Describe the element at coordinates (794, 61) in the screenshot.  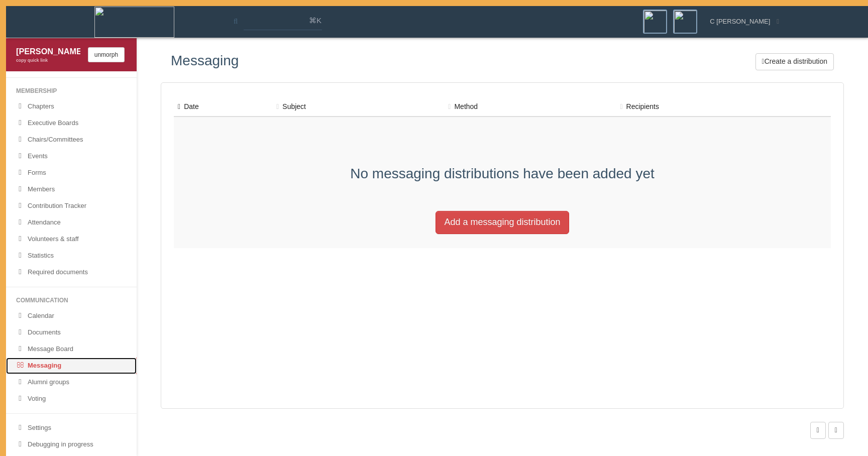
I see `button: Create a distribution` at that location.